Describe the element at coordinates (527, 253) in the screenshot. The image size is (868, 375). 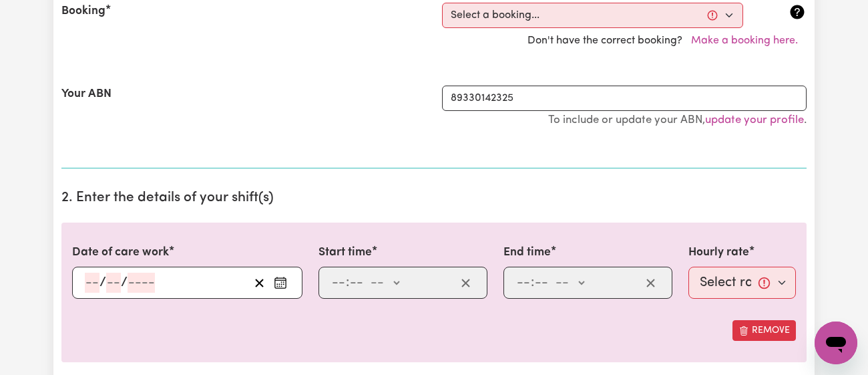
I see `label: End time` at that location.